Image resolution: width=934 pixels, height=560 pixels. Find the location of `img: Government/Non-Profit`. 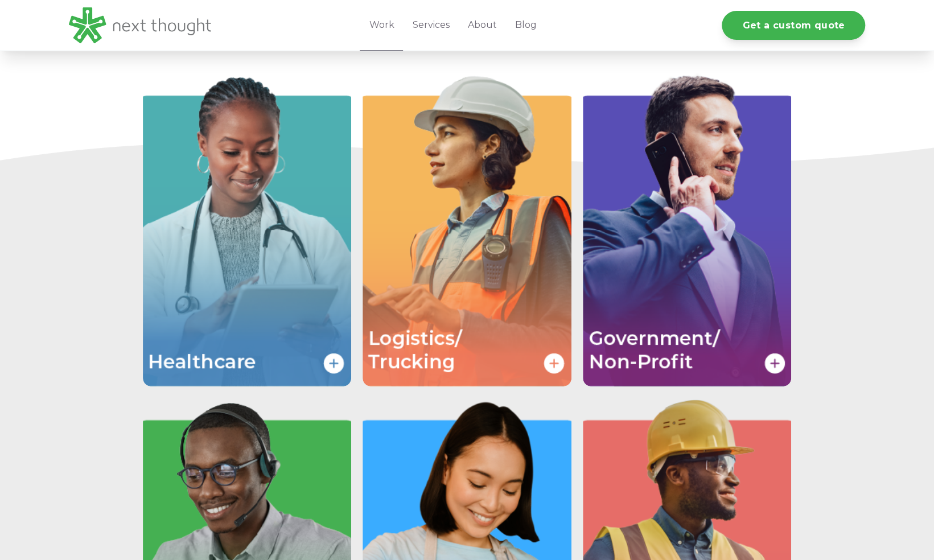

img: Government/Non-Profit is located at coordinates (687, 230).